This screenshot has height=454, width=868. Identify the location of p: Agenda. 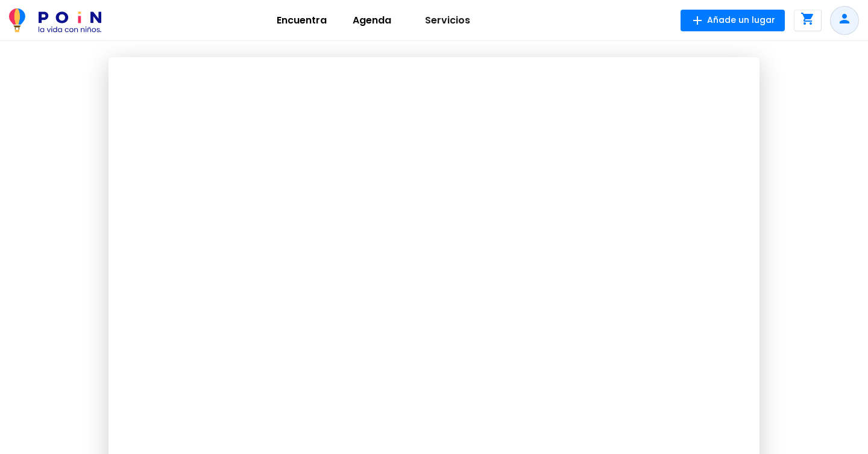
(371, 20).